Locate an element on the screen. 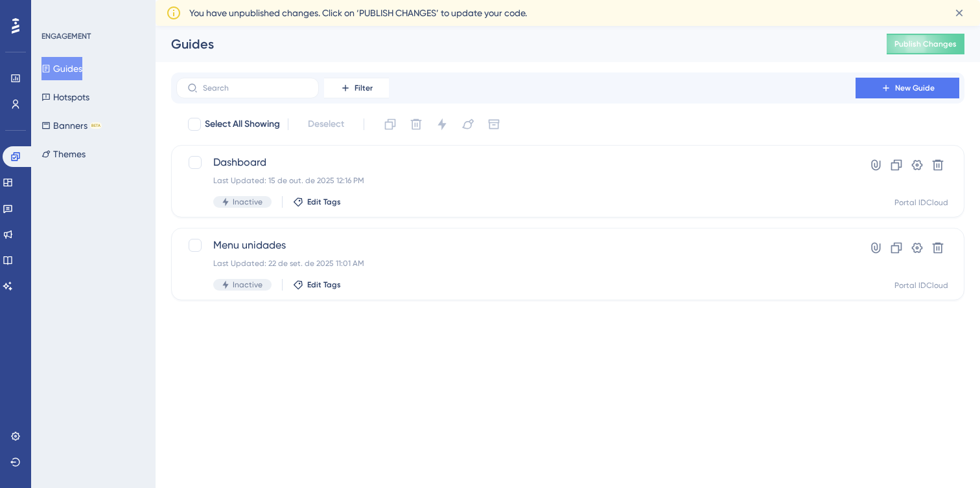 This screenshot has height=488, width=980. span: Deselect is located at coordinates (326, 125).